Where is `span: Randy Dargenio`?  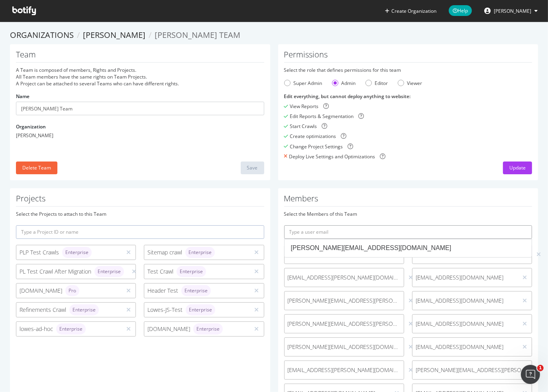 span: Randy Dargenio is located at coordinates (513, 11).